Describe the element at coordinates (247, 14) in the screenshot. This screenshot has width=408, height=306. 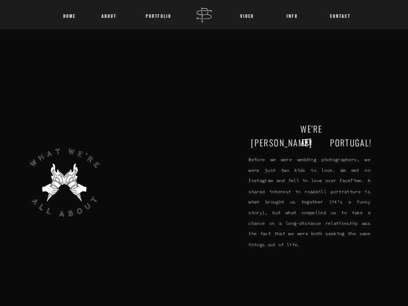
I see `a: VIDEO` at that location.